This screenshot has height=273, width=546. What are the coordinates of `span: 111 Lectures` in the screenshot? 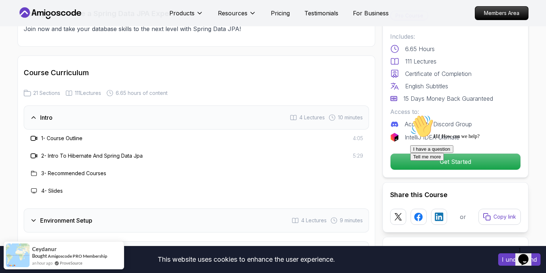 It's located at (88, 93).